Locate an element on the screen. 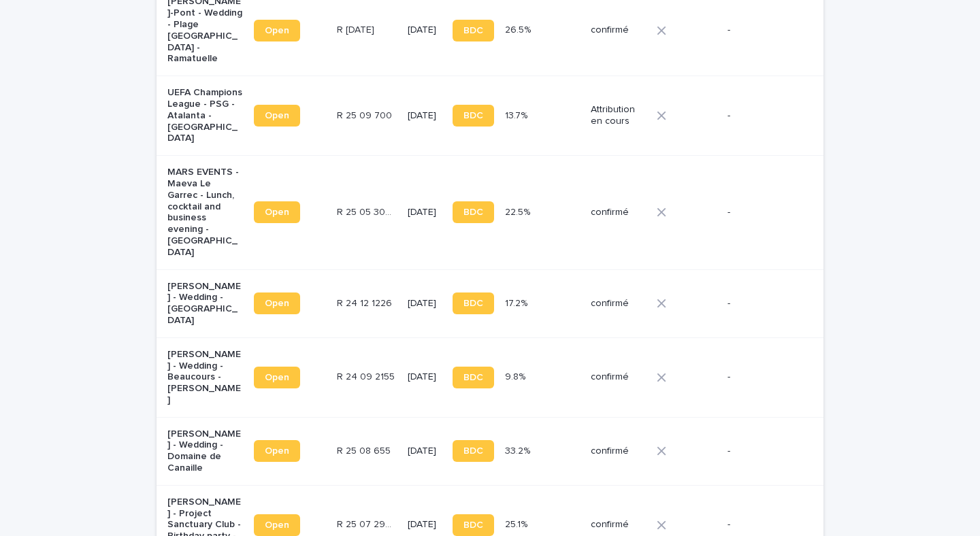 The height and width of the screenshot is (536, 980). p: 26.5% is located at coordinates (520, 29).